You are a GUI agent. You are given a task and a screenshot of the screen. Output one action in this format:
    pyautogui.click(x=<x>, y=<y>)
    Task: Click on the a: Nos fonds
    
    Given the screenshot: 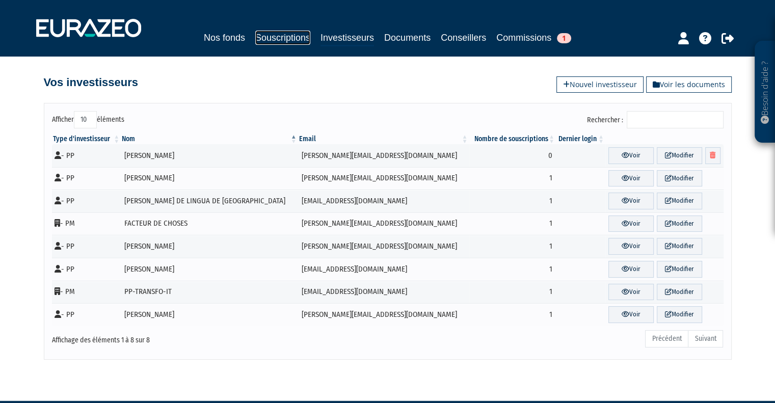 What is the action you would take?
    pyautogui.click(x=224, y=38)
    